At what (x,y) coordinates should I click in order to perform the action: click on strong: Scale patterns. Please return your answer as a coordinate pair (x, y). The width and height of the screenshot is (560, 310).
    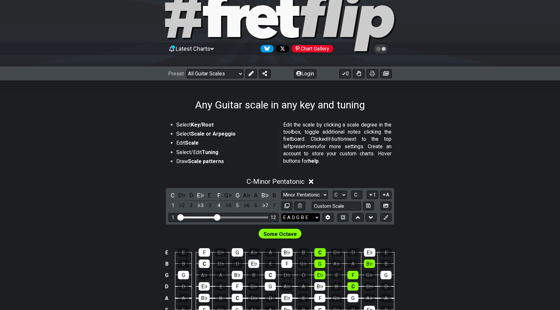
    Looking at the image, I should click on (206, 161).